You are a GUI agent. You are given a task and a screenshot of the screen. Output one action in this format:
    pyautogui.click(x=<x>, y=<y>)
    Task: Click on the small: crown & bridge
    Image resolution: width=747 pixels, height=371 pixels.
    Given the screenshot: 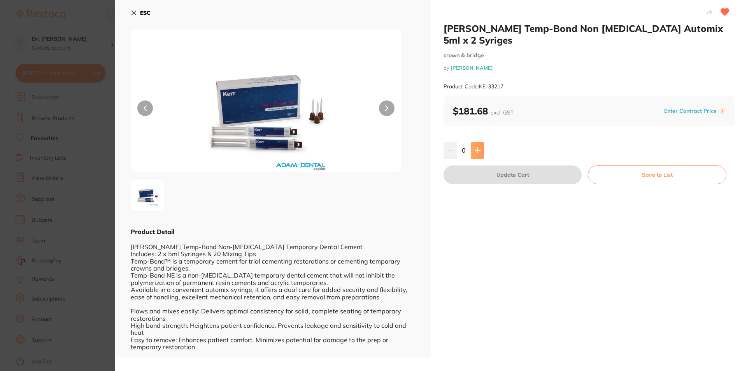 What is the action you would take?
    pyautogui.click(x=589, y=55)
    